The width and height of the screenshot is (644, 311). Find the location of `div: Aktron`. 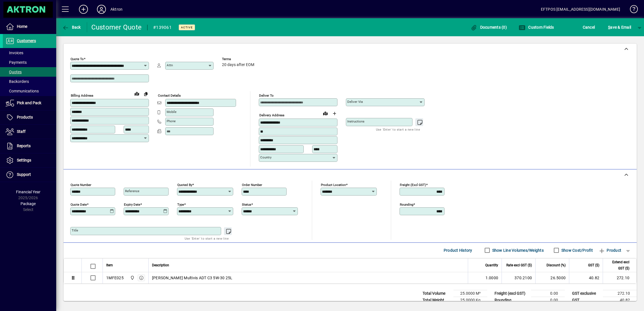

div: Aktron is located at coordinates (116, 9).